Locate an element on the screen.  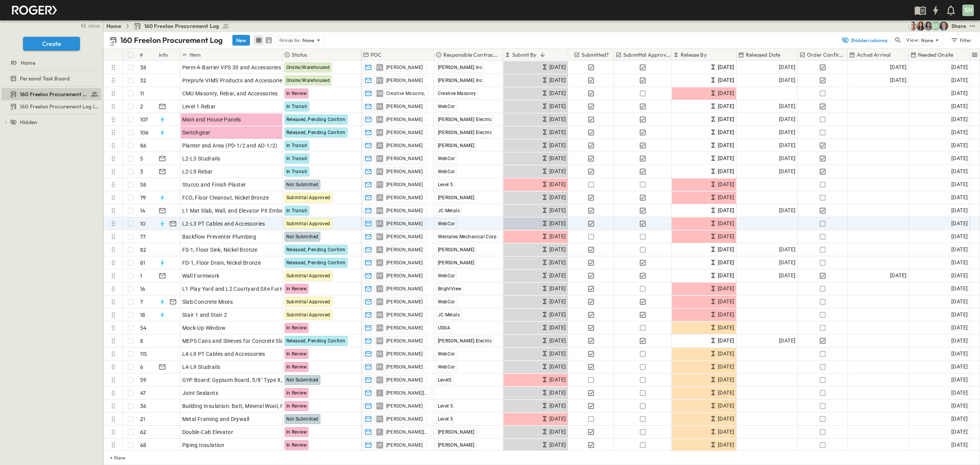
span: CN is located at coordinates (380, 328).